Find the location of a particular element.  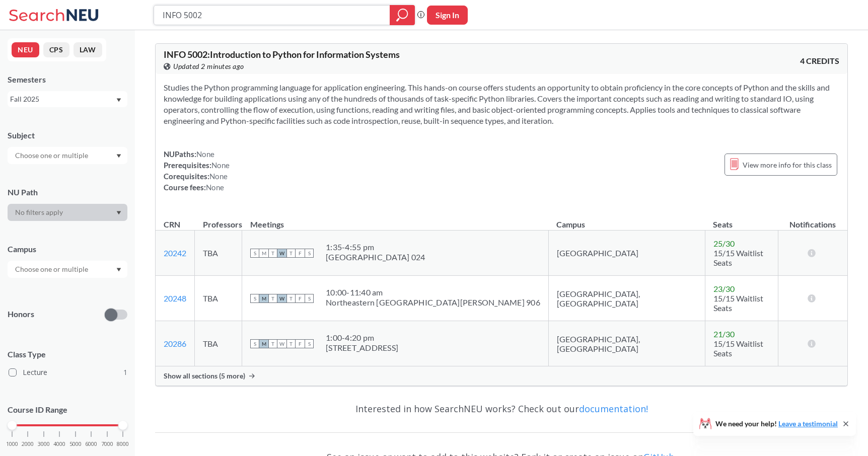

div: Show all sections (5 more) is located at coordinates (501, 376).